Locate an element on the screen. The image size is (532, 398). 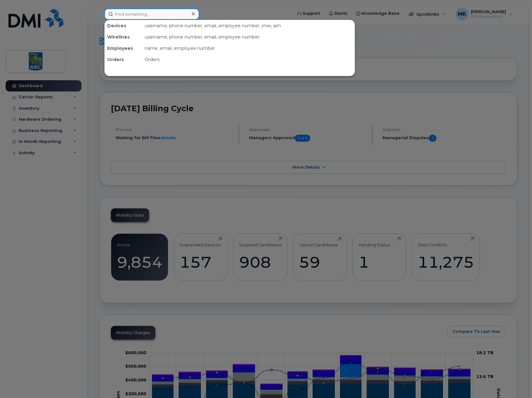
div: Wirelines is located at coordinates (123, 37).